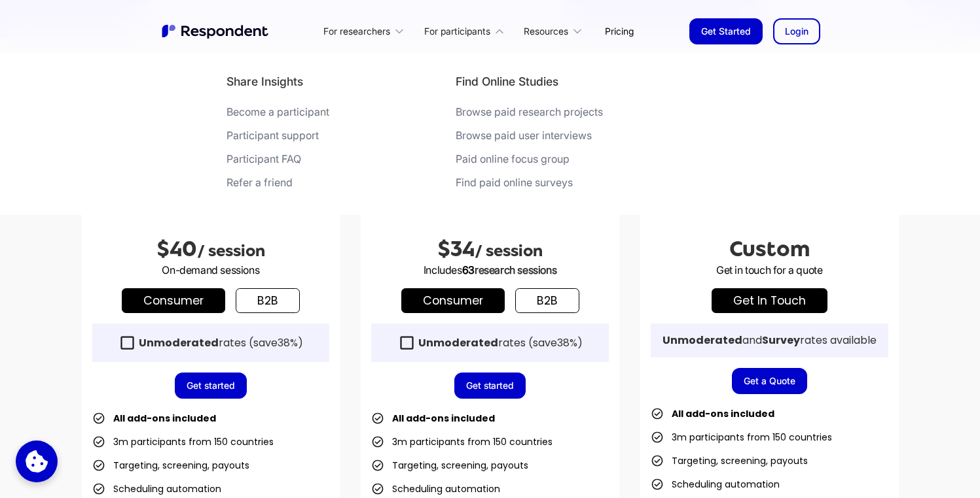 The image size is (980, 498). I want to click on a: Get a Quote, so click(769, 381).